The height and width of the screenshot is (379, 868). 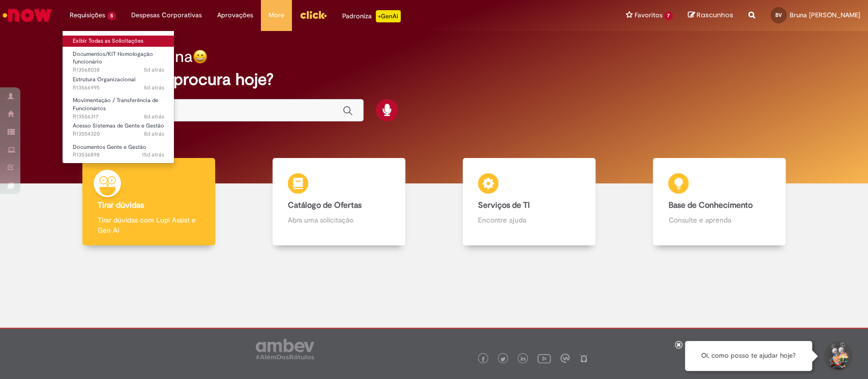 What do you see at coordinates (154, 116) in the screenshot?
I see `time: 22/09/2025 16:39:38` at bounding box center [154, 116].